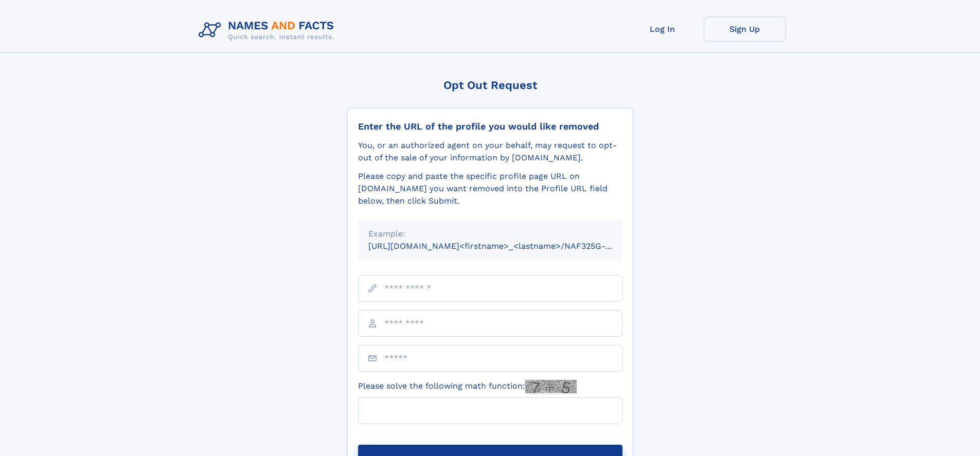 This screenshot has height=456, width=980. Describe the element at coordinates (490, 151) in the screenshot. I see `div: You, or an authorized agent on your behalf, may request to opt-out of the sale of your informatio...` at that location.